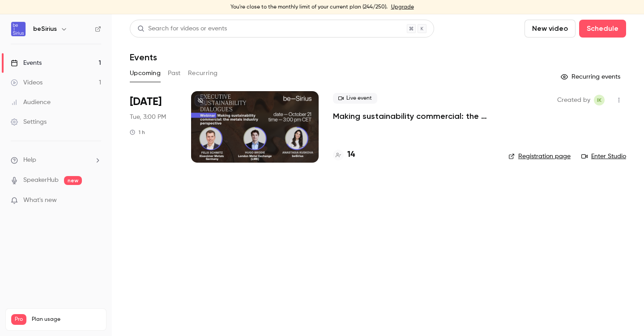 The width and height of the screenshot is (644, 336). I want to click on div: Oct 21 Tue, 3:00 PM (Europe/Amsterdam), so click(153, 127).